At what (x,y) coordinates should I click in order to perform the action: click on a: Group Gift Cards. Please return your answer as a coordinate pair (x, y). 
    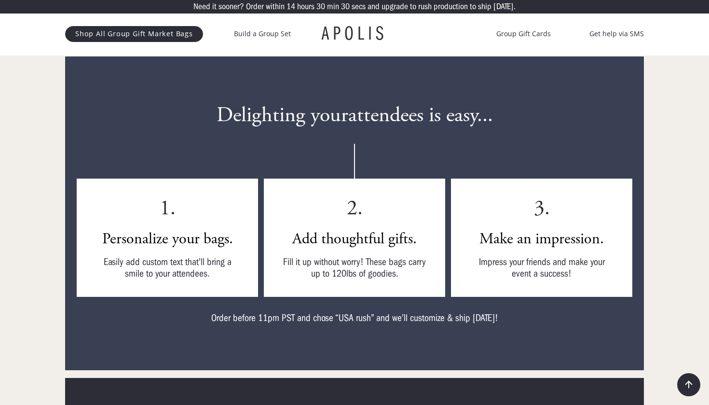
    Looking at the image, I should click on (523, 34).